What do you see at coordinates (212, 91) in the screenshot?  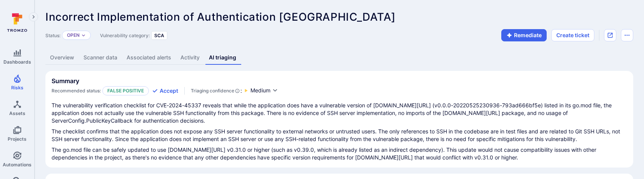 I see `span: Triaging confidence` at bounding box center [212, 91].